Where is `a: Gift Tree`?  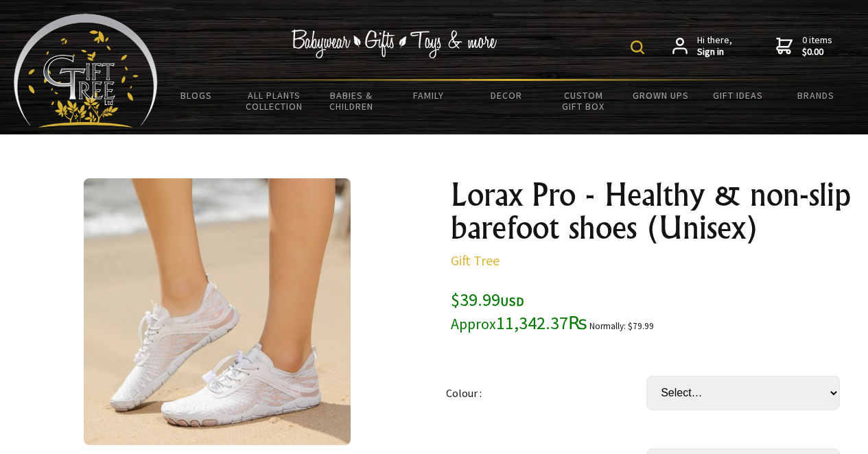
a: Gift Tree is located at coordinates (475, 260).